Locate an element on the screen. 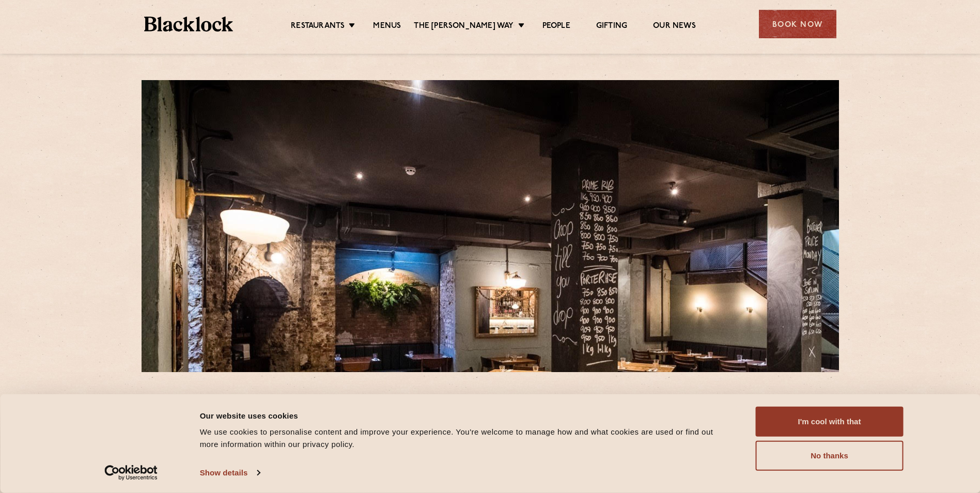 Image resolution: width=980 pixels, height=493 pixels. a: Gifting is located at coordinates (611, 27).